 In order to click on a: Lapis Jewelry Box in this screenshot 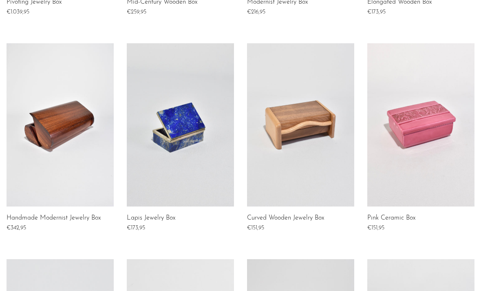, I will do `click(151, 218)`.